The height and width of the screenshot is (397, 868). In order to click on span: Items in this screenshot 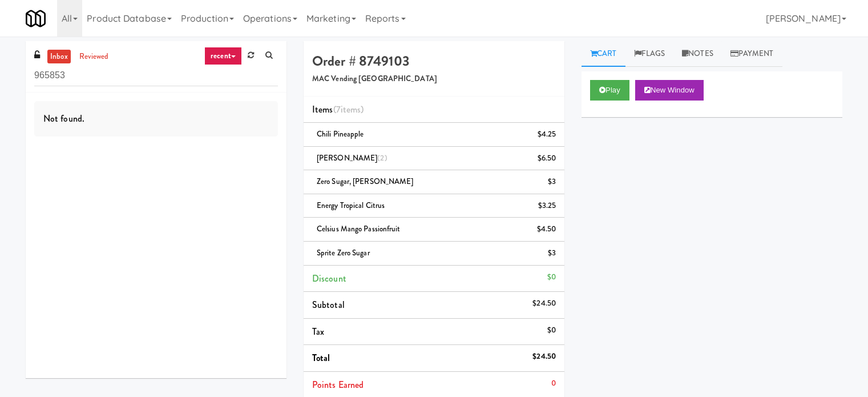, I will do `click(338, 109)`.